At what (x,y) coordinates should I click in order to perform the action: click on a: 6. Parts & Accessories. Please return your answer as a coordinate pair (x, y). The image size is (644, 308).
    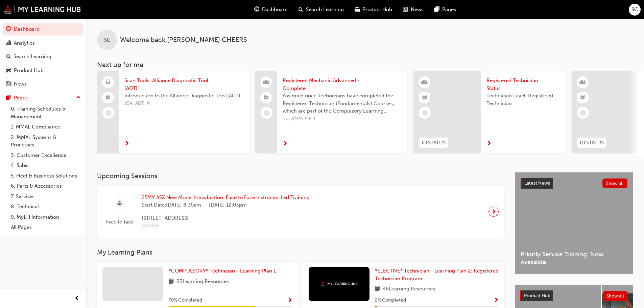
    Looking at the image, I should click on (45, 186).